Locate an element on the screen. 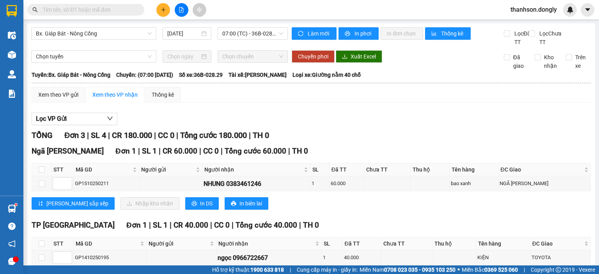 This screenshot has height=274, width=599. span: question-circle is located at coordinates (12, 226).